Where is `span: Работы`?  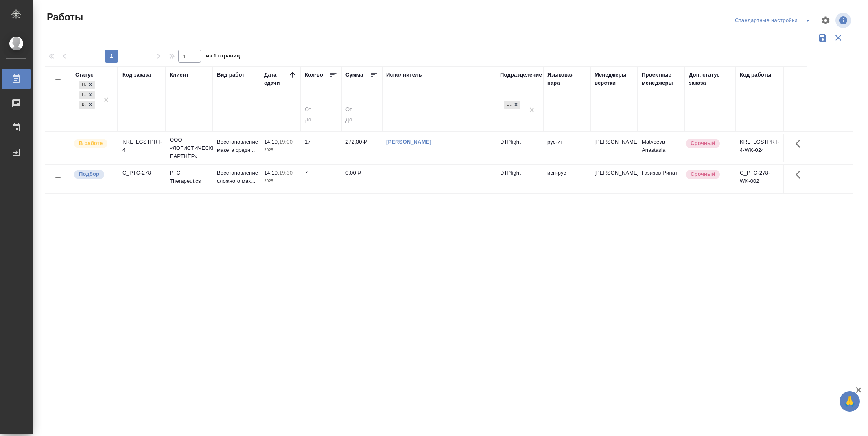 span: Работы is located at coordinates (64, 17).